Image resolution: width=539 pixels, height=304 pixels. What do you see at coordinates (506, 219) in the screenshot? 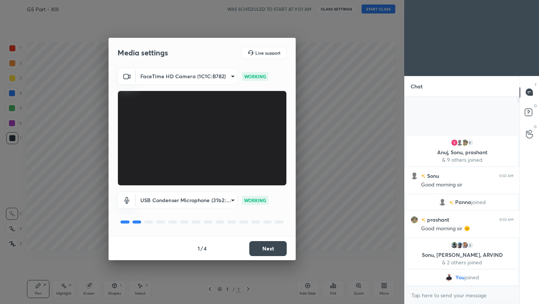
I see `div: 9:03 AM` at bounding box center [506, 219].